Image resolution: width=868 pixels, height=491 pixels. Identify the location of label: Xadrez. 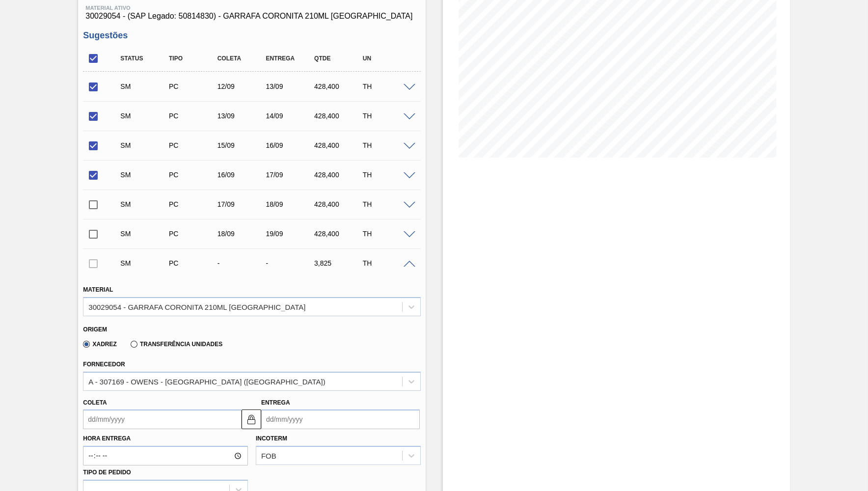
(100, 344).